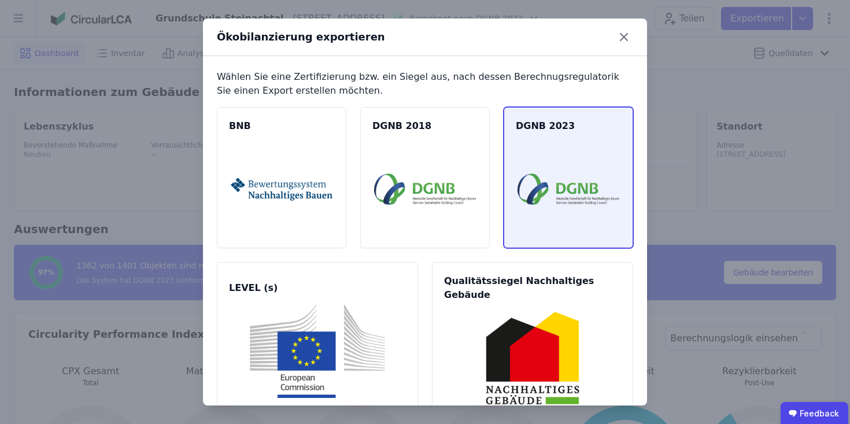 This screenshot has height=424, width=850. I want to click on img: levels, so click(318, 351).